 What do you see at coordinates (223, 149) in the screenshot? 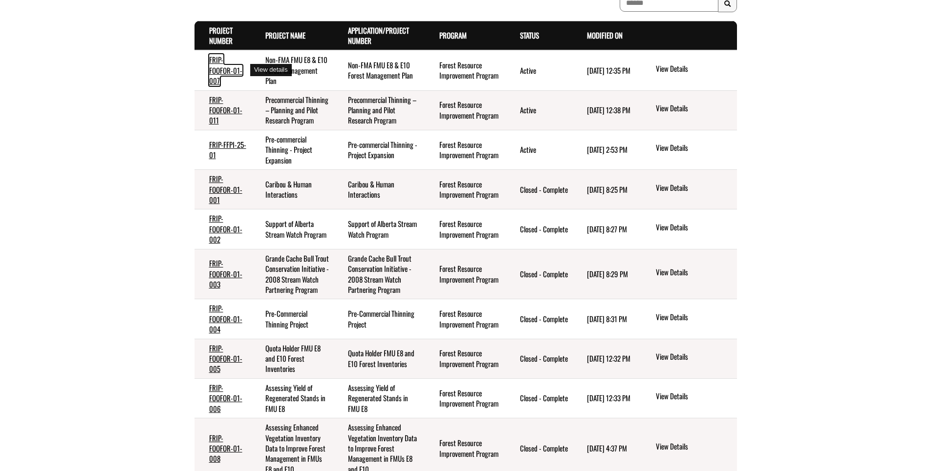
I see `td: FRIP-FFPI-25-01` at bounding box center [223, 149].